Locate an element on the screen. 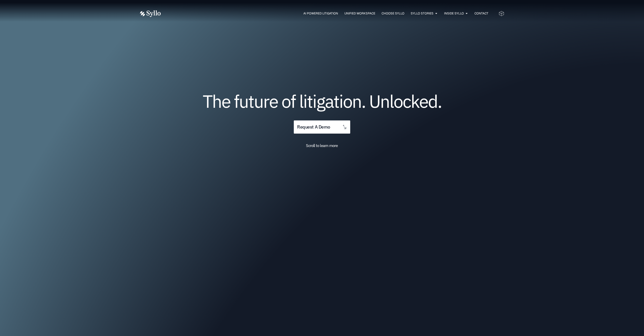  span: request a demo is located at coordinates (313, 127).